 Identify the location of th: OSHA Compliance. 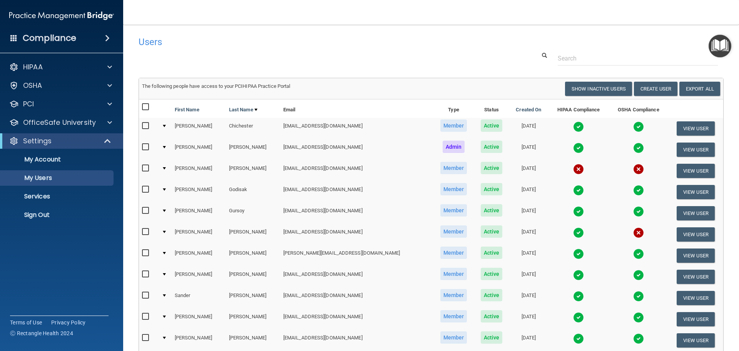
(639, 109).